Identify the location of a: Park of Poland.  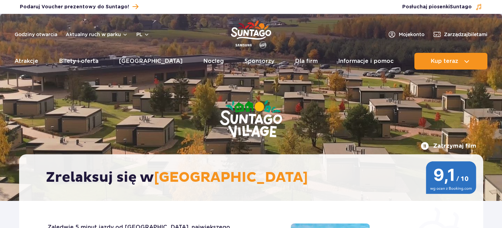
(251, 33).